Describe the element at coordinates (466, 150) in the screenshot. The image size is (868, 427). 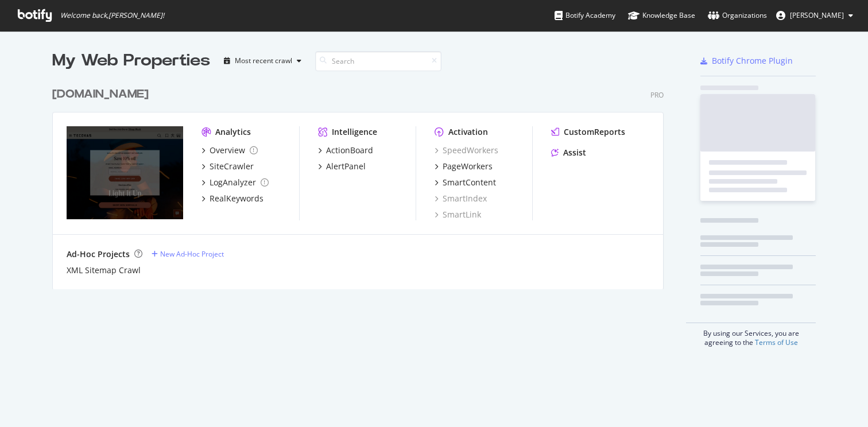
I see `div: SpeedWorkers` at that location.